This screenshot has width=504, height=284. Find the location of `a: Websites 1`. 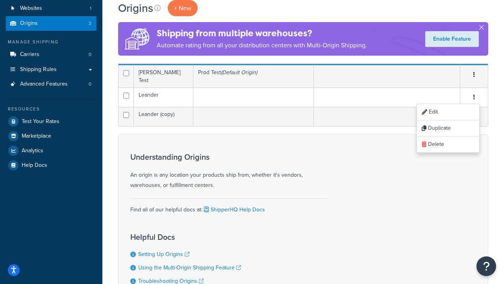

a: Websites 1 is located at coordinates (51, 8).